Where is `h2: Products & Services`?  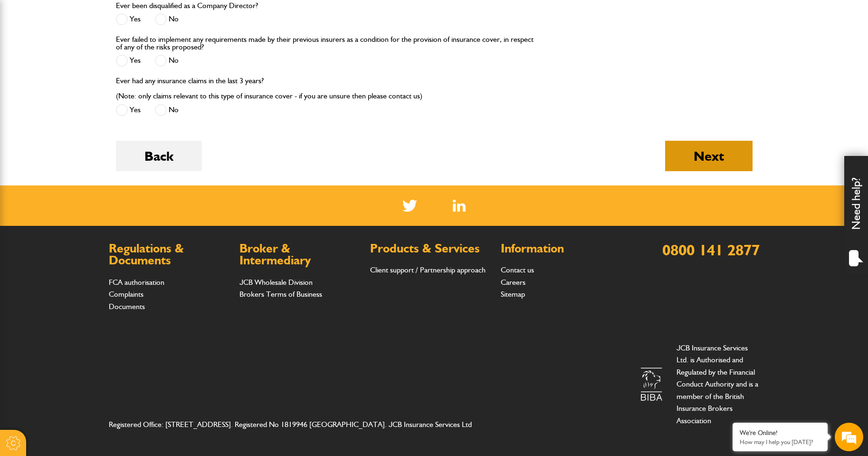 h2: Products & Services is located at coordinates (431, 249).